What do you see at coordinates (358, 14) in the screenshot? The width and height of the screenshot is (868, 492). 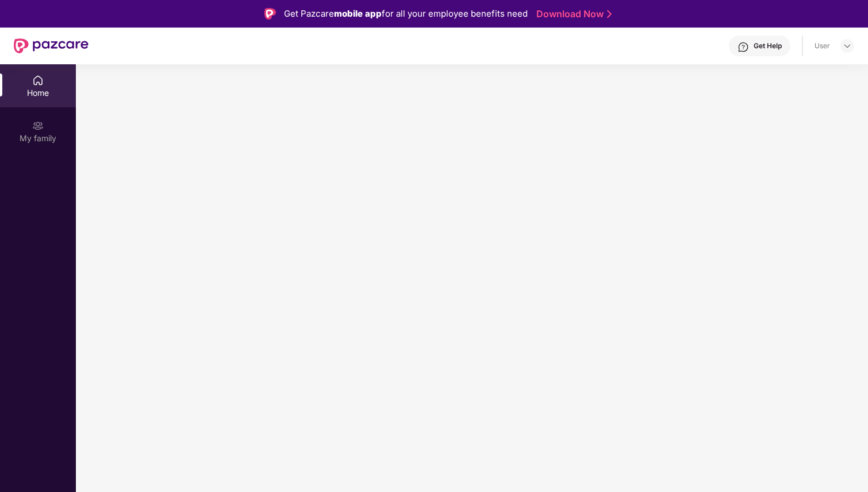 I see `strong: mobile app` at bounding box center [358, 14].